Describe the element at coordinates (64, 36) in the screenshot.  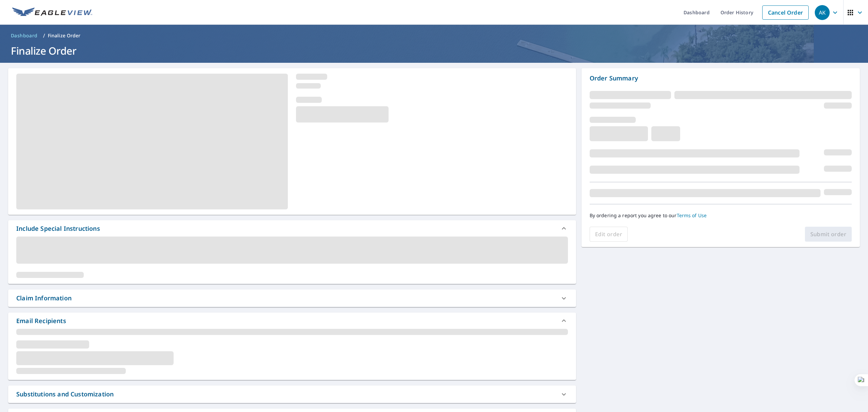
I see `p: Finalize Order` at that location.